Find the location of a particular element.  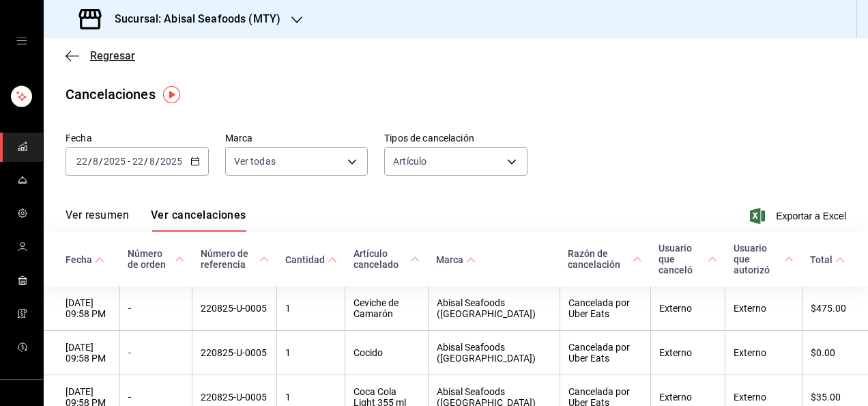

span: Regresar is located at coordinates (113, 55).